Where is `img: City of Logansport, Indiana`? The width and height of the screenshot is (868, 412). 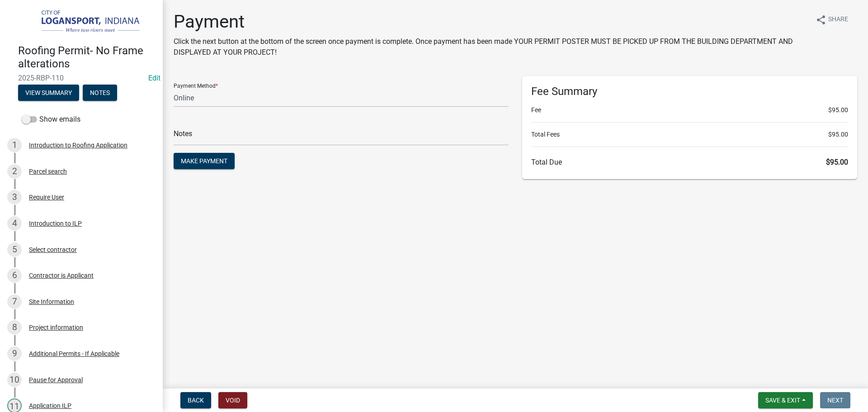
img: City of Logansport, Indiana is located at coordinates (83, 22).